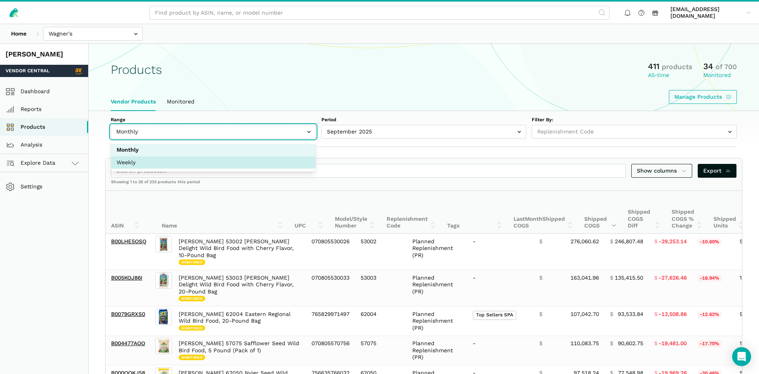  What do you see at coordinates (128, 344) in the screenshot?
I see `a: B004477AOO` at bounding box center [128, 344].